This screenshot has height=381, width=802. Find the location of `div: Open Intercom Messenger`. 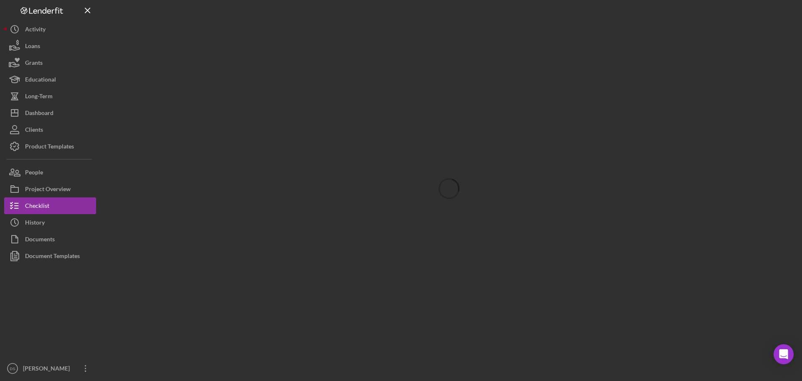

div: Open Intercom Messenger is located at coordinates (784, 354).